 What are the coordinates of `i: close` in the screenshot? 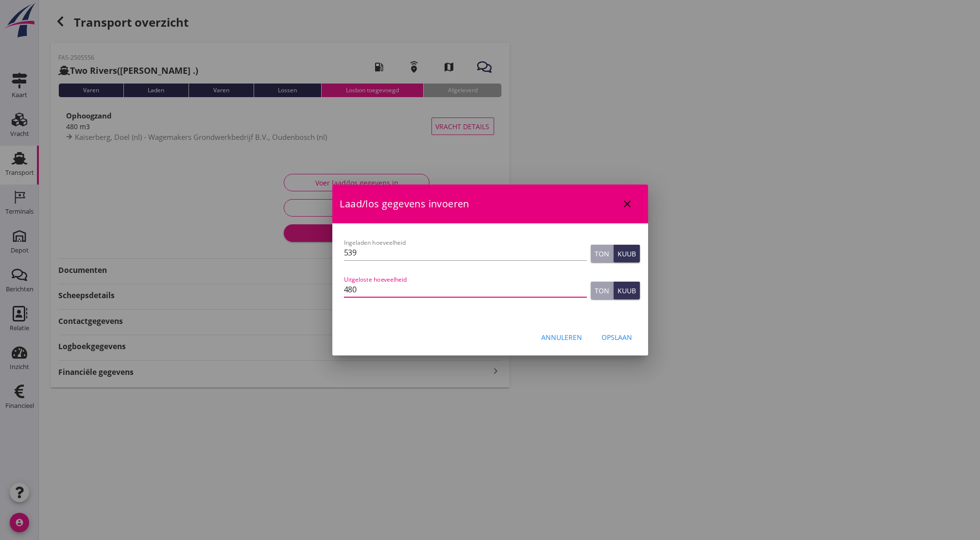 It's located at (628, 204).